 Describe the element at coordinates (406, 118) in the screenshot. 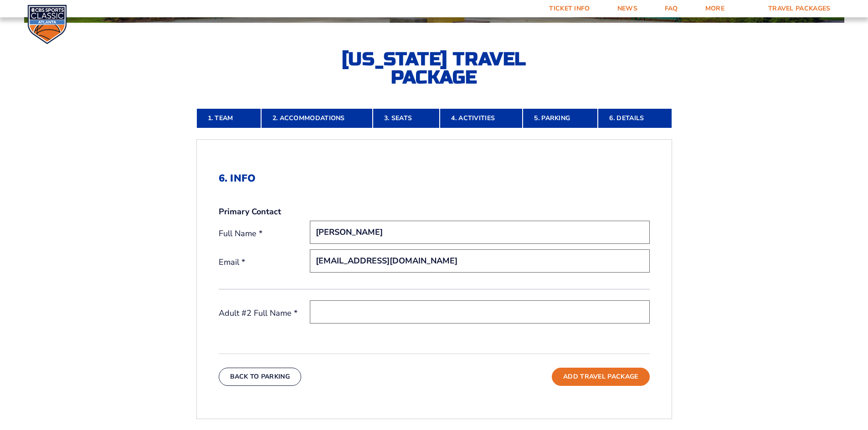

I see `a: 3. Seats` at that location.